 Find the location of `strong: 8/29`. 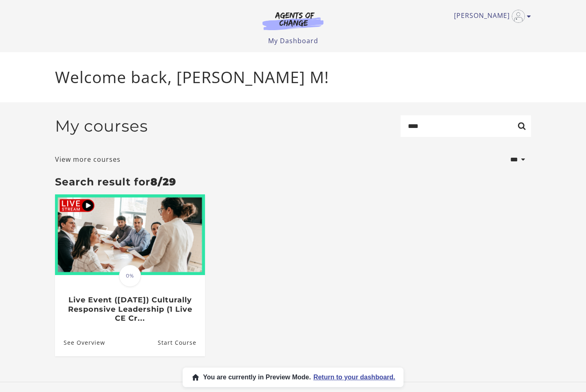

strong: 8/29 is located at coordinates (163, 182).